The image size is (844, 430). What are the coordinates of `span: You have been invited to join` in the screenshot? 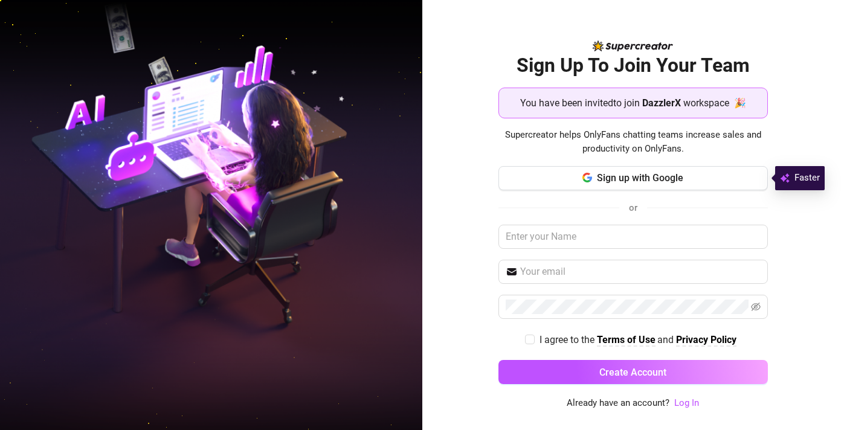 It's located at (580, 103).